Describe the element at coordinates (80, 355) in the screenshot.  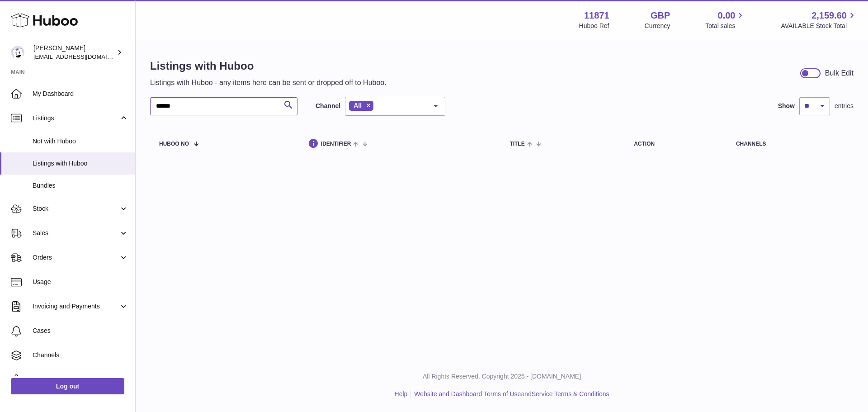
I see `span: Channels` at that location.